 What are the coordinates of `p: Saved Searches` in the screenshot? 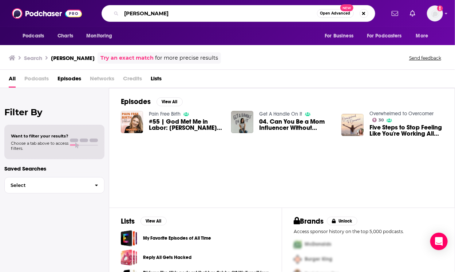 It's located at (54, 169).